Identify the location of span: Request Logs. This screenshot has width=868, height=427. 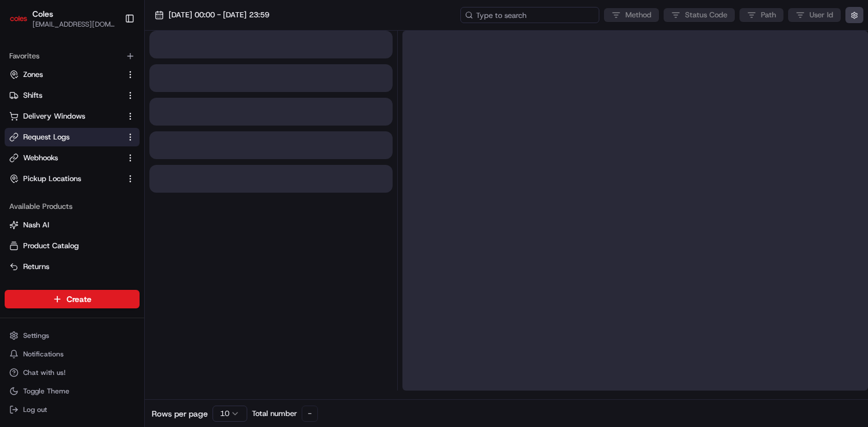
(46, 137).